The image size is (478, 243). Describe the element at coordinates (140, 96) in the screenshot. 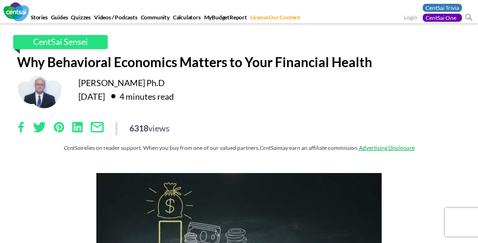

I see `div: 4 minutes read` at that location.